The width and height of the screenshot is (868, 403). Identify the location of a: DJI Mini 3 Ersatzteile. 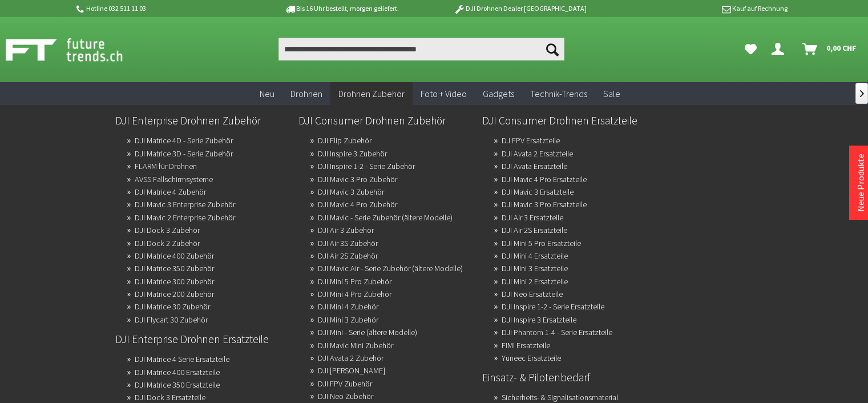
(535, 269).